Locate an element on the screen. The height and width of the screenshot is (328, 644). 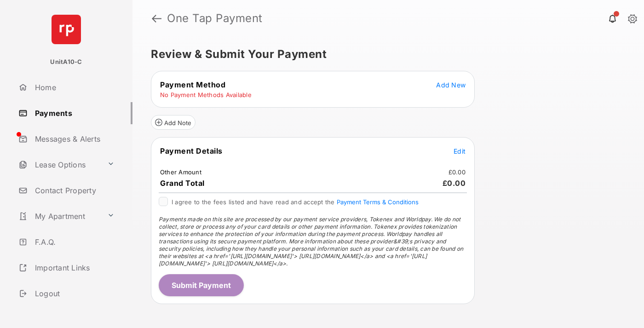
a: Contact Property is located at coordinates (74, 191).